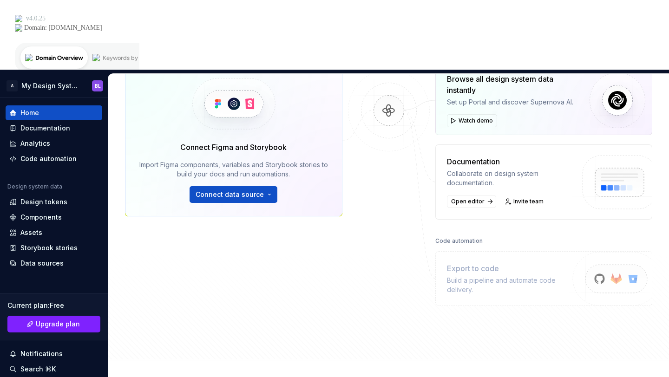 The width and height of the screenshot is (669, 377). I want to click on div: Export to code, so click(511, 269).